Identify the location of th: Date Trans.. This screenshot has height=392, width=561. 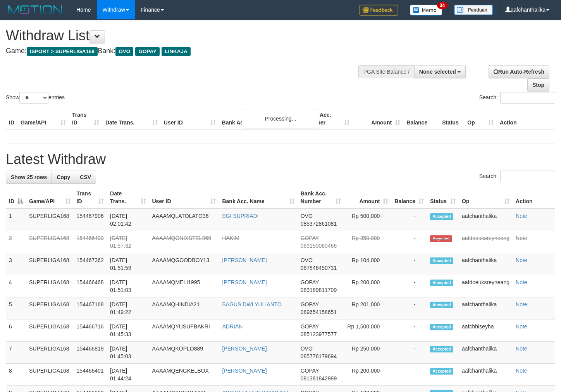
(131, 119).